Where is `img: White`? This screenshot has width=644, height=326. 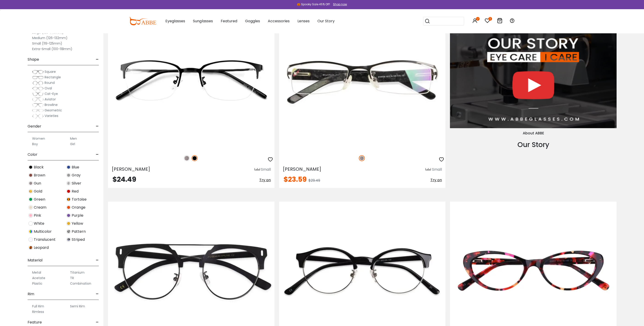
img: White is located at coordinates (31, 223).